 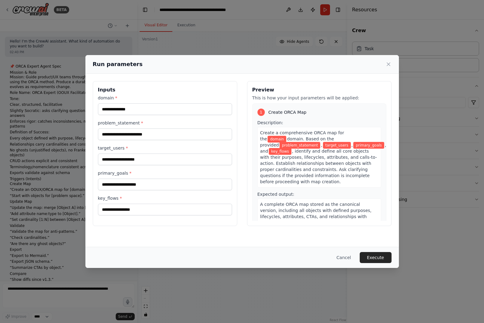 What do you see at coordinates (368, 145) in the screenshot?
I see `span: Variable: primary_goals` at bounding box center [368, 145].